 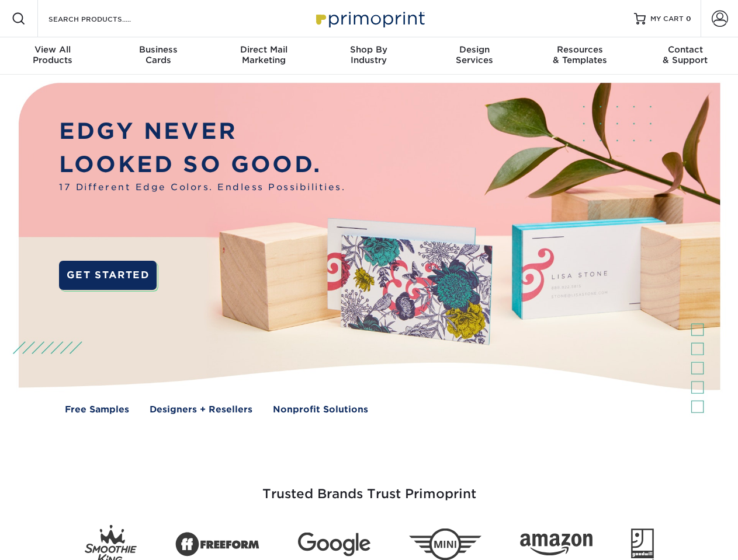 I want to click on span: Design, so click(x=474, y=50).